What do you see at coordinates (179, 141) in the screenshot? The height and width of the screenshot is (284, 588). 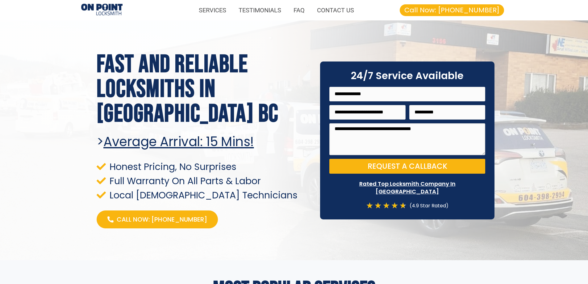 I see `u: Average arrival: 15 Mins!` at bounding box center [179, 141].